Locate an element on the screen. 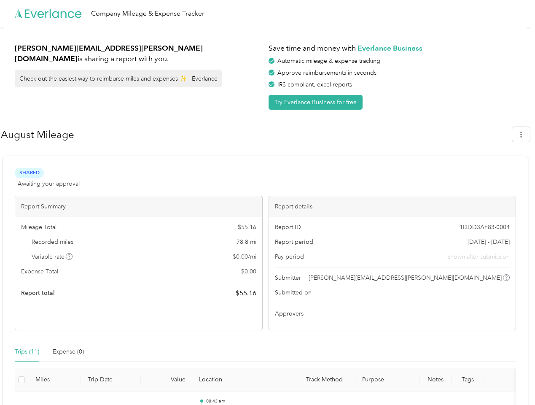 The image size is (535, 405). p: 08:43 am is located at coordinates (250, 401).